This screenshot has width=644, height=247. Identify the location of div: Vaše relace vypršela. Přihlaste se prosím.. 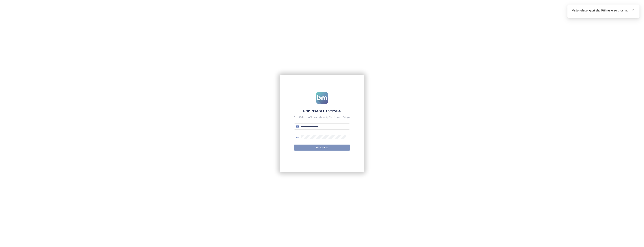
(604, 10).